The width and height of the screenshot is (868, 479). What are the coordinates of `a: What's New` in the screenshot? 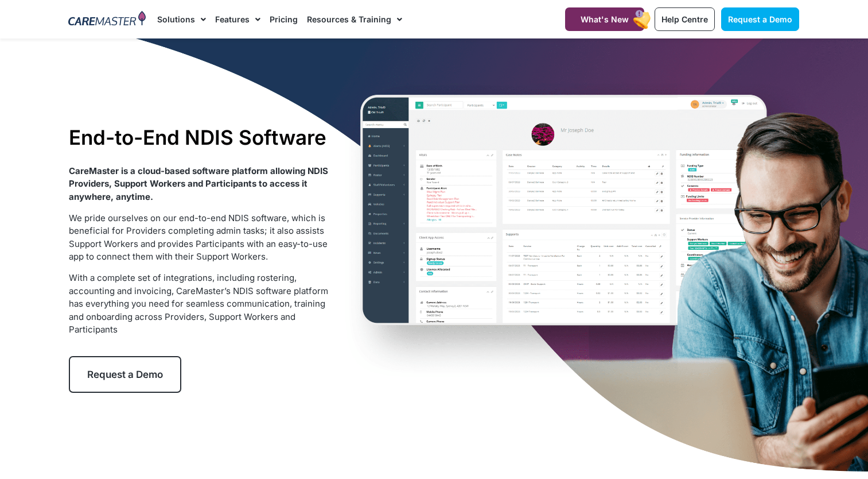 It's located at (605, 19).